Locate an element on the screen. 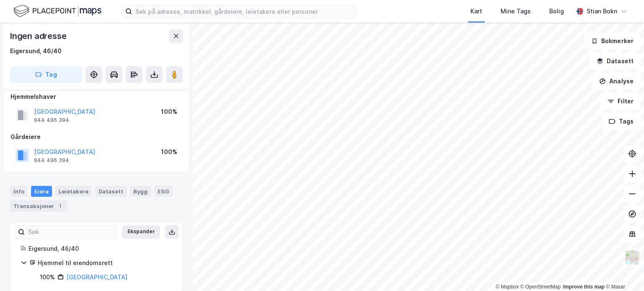  button: Analyse is located at coordinates (616, 82).